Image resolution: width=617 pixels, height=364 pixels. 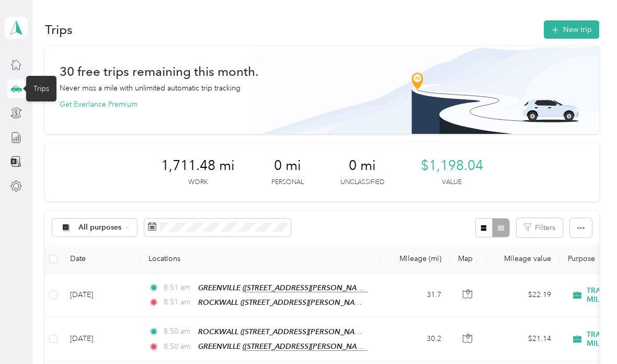 What do you see at coordinates (452, 165) in the screenshot?
I see `span: $1,198.04` at bounding box center [452, 165].